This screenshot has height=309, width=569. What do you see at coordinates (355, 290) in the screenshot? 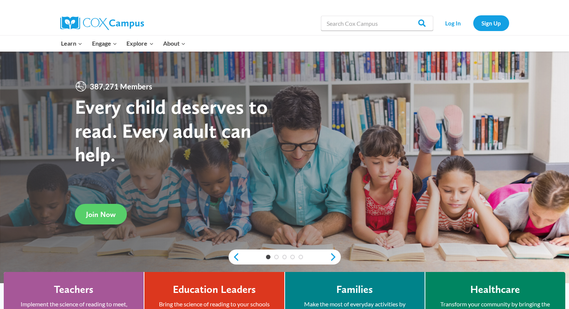
I see `h4: Families` at bounding box center [355, 290].